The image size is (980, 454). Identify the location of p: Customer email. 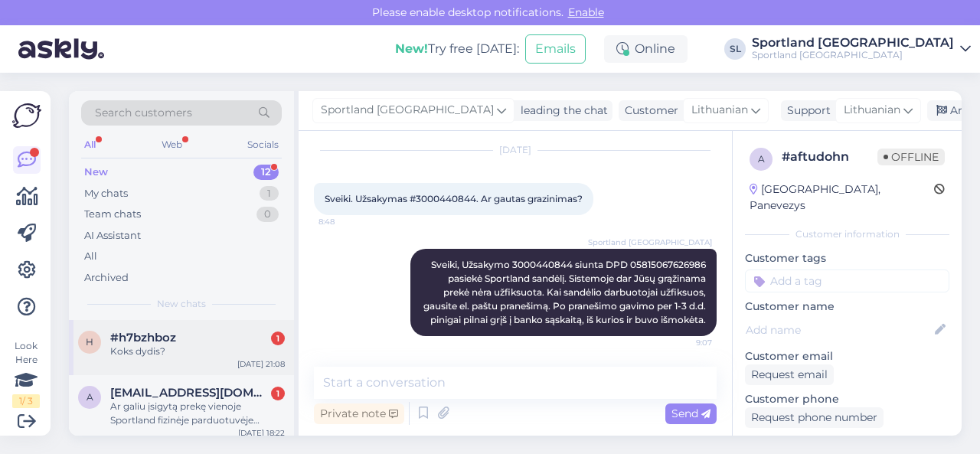
(847, 356).